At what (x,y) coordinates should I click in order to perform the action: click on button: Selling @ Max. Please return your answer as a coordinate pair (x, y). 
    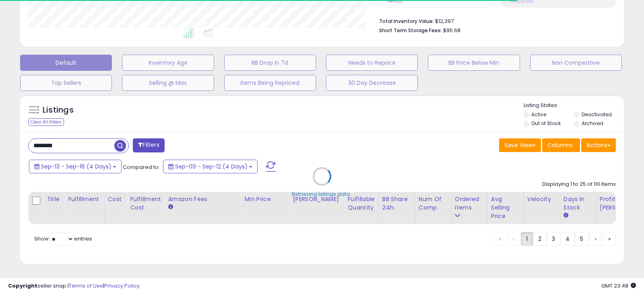
    Looking at the image, I should click on (168, 83).